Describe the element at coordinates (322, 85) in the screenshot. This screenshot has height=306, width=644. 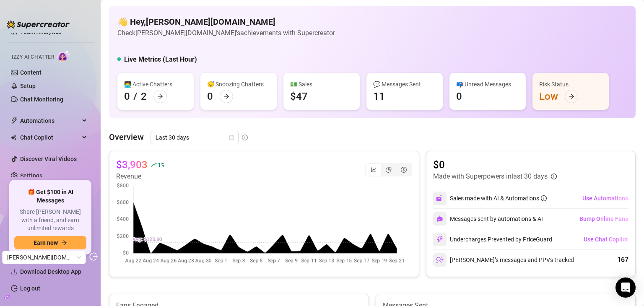
I see `div: 💵 Sales` at that location.